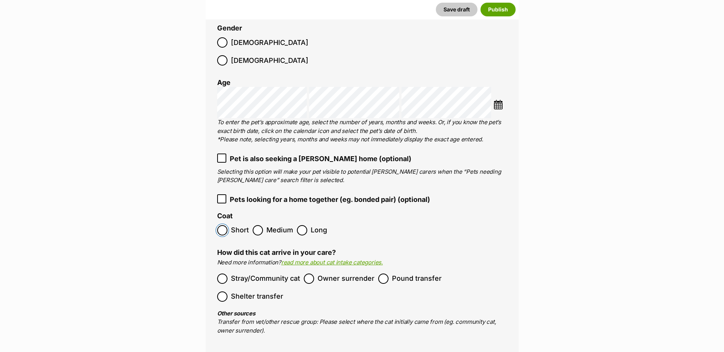 This screenshot has height=352, width=724. Describe the element at coordinates (362, 323) in the screenshot. I see `p: Transfer from vet/other rescue group: Please select where the cat initially came from (eg. commun...` at that location.